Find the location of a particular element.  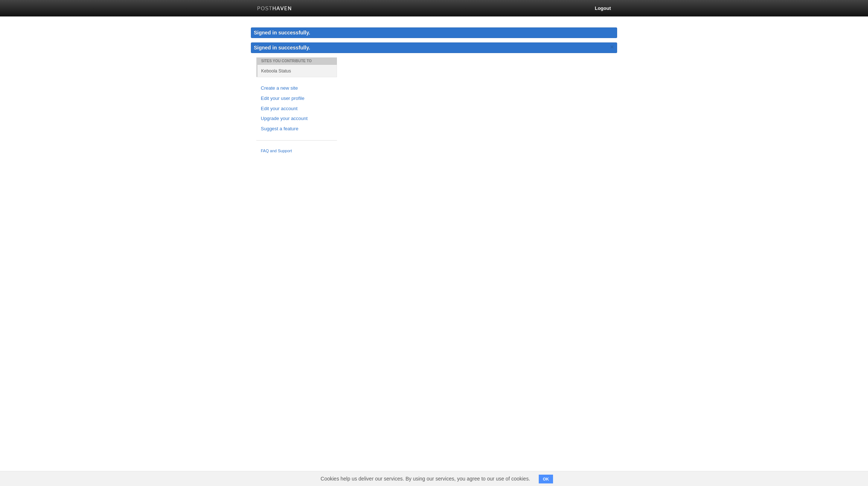

a: Suggest a feature is located at coordinates (296, 129).